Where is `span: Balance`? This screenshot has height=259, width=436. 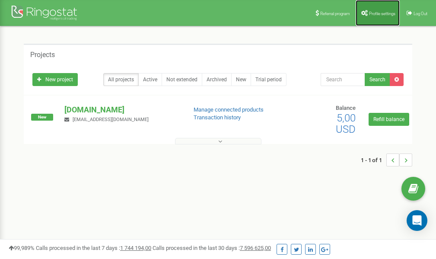 span: Balance is located at coordinates (345, 107).